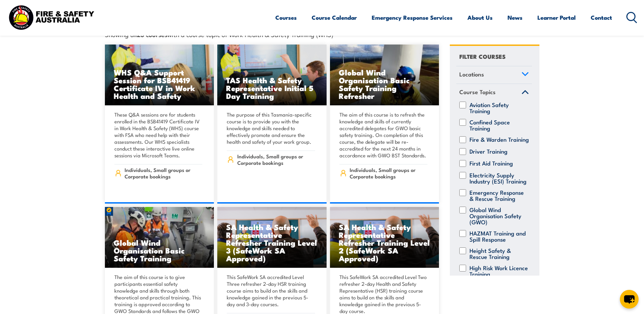 The width and height of the screenshot is (644, 314). What do you see at coordinates (159, 75) in the screenshot?
I see `img: BSB41419 – Certificate IV in Work Health and Safety` at bounding box center [159, 75].